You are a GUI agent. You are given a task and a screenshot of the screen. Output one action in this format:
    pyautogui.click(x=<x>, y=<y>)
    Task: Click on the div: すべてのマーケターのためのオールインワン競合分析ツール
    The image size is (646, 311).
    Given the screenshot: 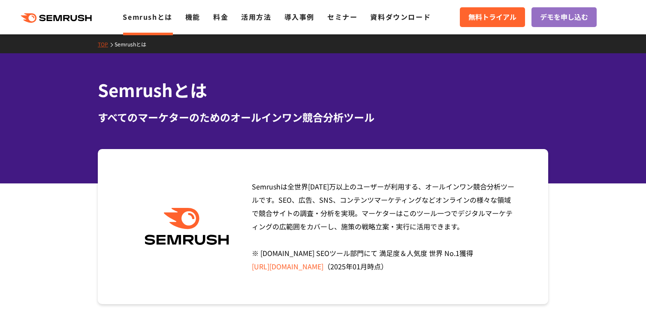 What is the action you would take?
    pyautogui.click(x=323, y=117)
    